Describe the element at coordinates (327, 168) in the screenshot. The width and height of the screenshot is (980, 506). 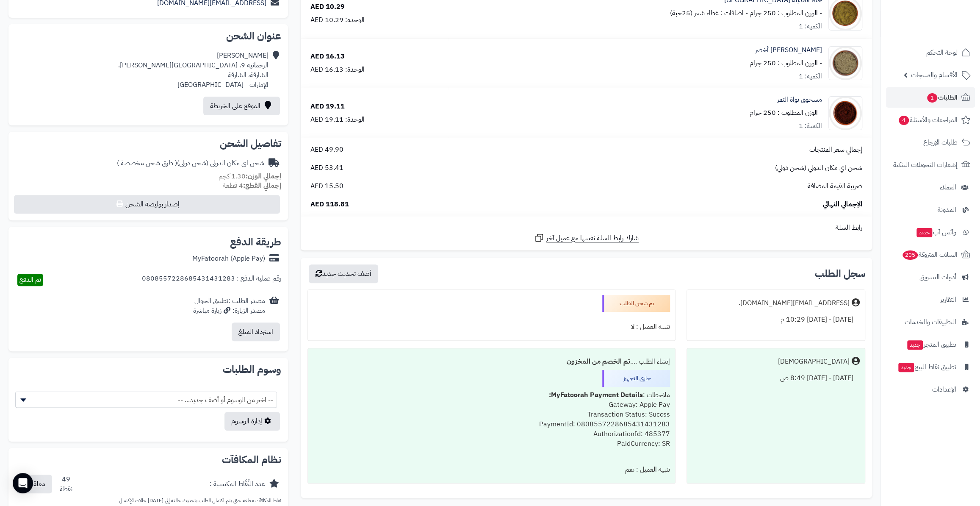
I see `span: 53.41 AED` at that location.